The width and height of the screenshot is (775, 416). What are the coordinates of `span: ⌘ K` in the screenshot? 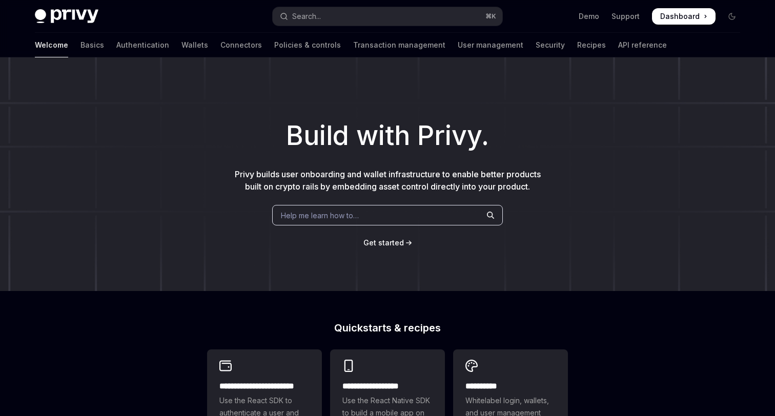 It's located at (491, 16).